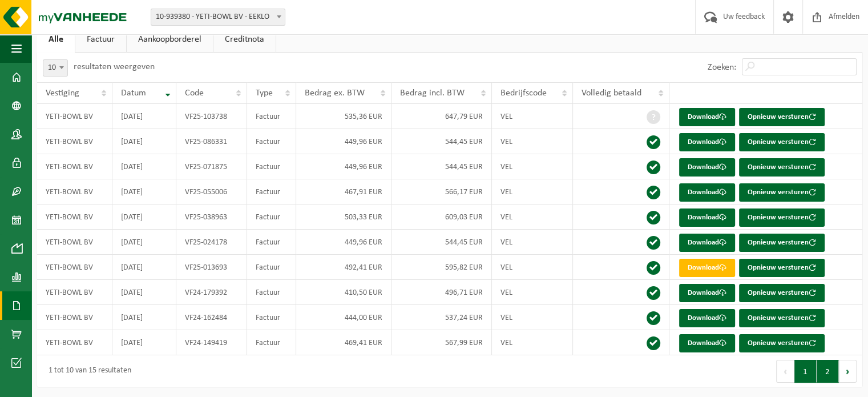  What do you see at coordinates (343, 192) in the screenshot?
I see `td: 467,91 EUR` at bounding box center [343, 192].